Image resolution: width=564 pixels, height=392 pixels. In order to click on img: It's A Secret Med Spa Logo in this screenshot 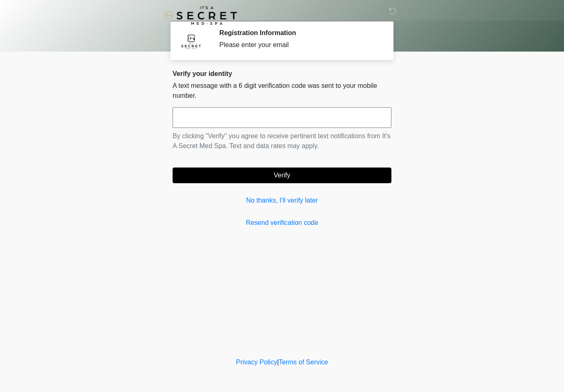, I will do `click(201, 15)`.